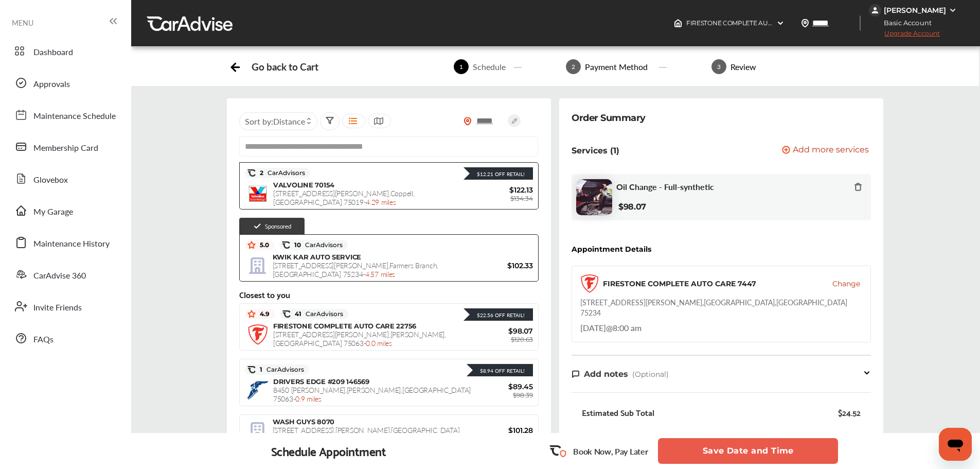 This screenshot has height=469, width=980. I want to click on a: Maintenance History, so click(65, 243).